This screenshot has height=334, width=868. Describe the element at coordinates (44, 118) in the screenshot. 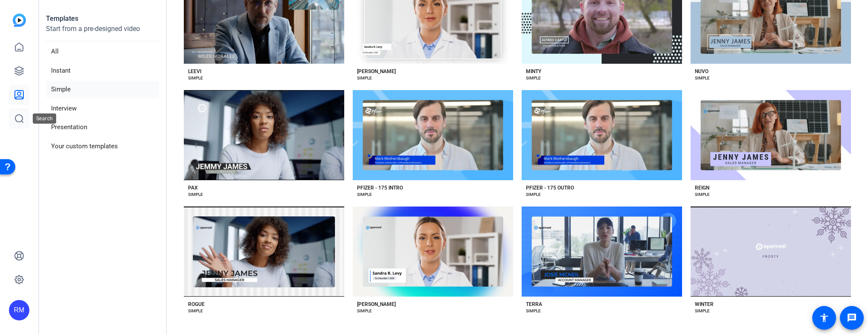

I see `div: Search` at that location.